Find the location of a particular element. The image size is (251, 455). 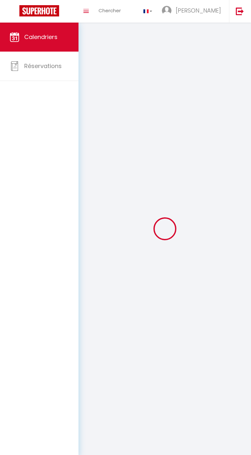

img: logout is located at coordinates (239, 11).